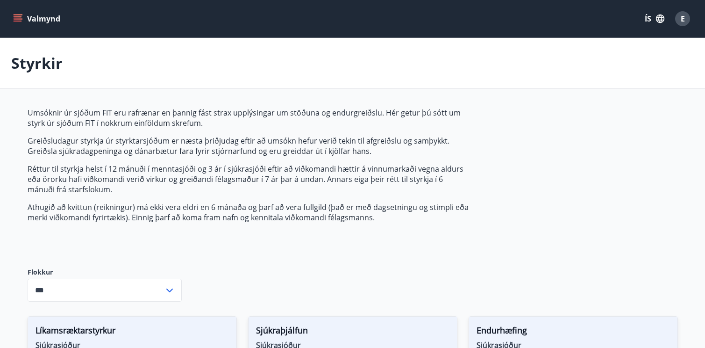 The height and width of the screenshot is (348, 705). I want to click on span: Líkamsræktarstyrkur, so click(132, 332).